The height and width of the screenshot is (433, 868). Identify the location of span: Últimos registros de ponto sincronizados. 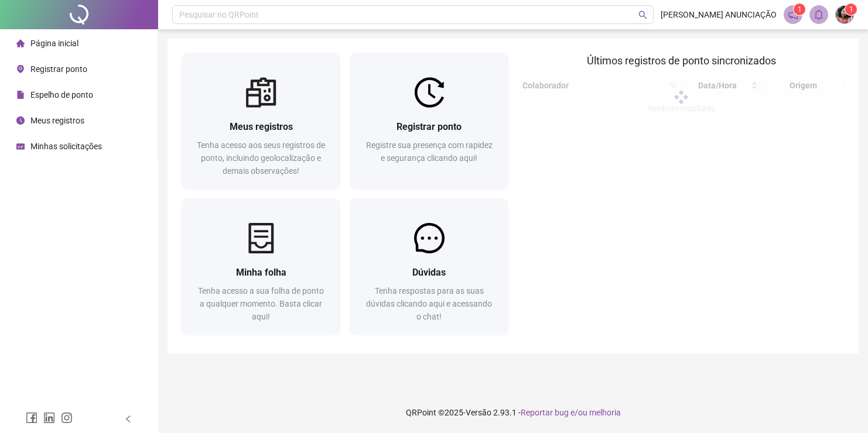
(681, 61).